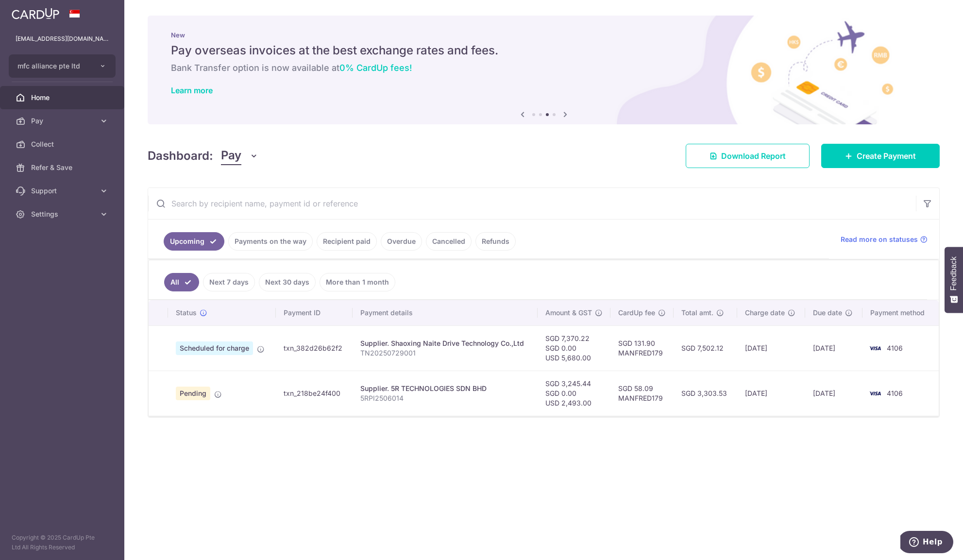 The height and width of the screenshot is (560, 963). Describe the element at coordinates (271, 241) in the screenshot. I see `a: Payments on the way` at that location.